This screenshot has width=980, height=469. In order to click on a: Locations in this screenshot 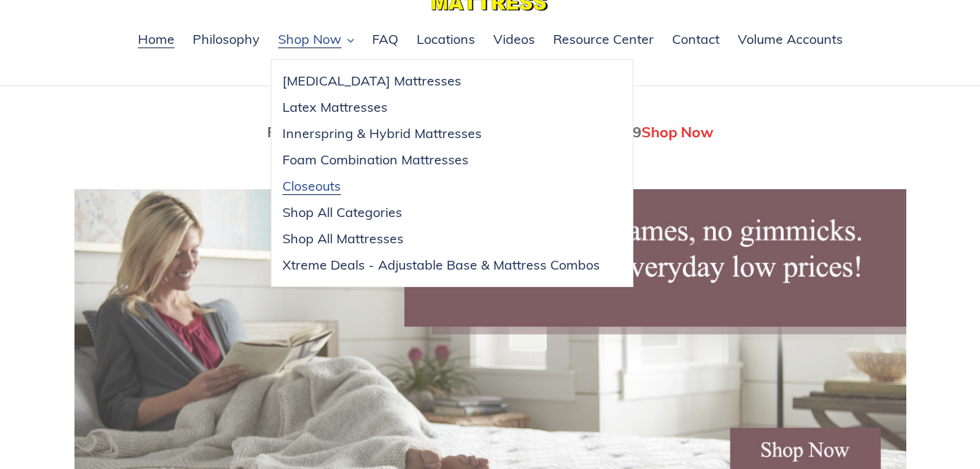, I will do `click(446, 40)`.